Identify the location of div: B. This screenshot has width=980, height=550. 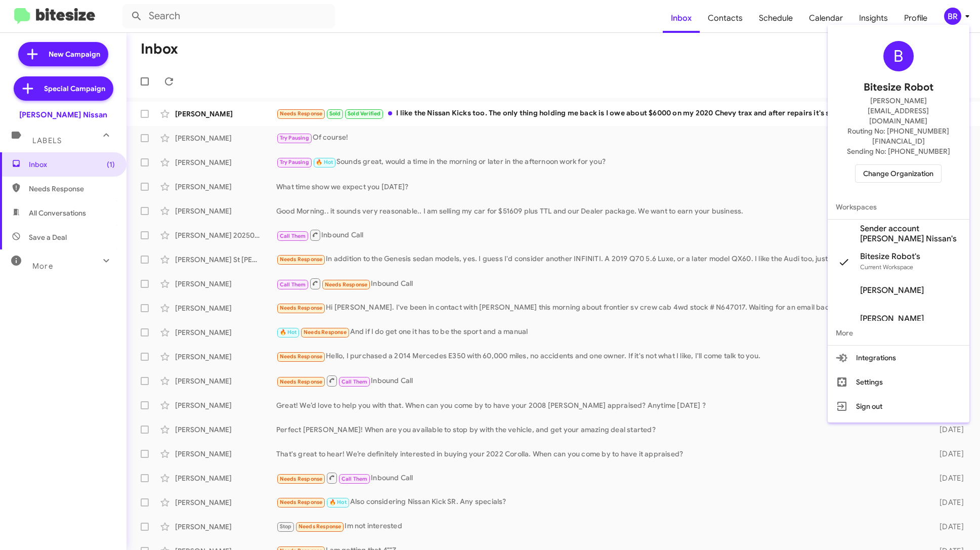
(899, 56).